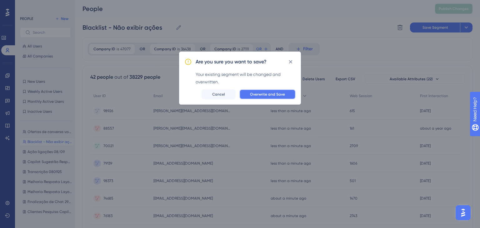 The image size is (480, 228). Describe the element at coordinates (231, 62) in the screenshot. I see `h2: Are you sure you want to save?` at that location.